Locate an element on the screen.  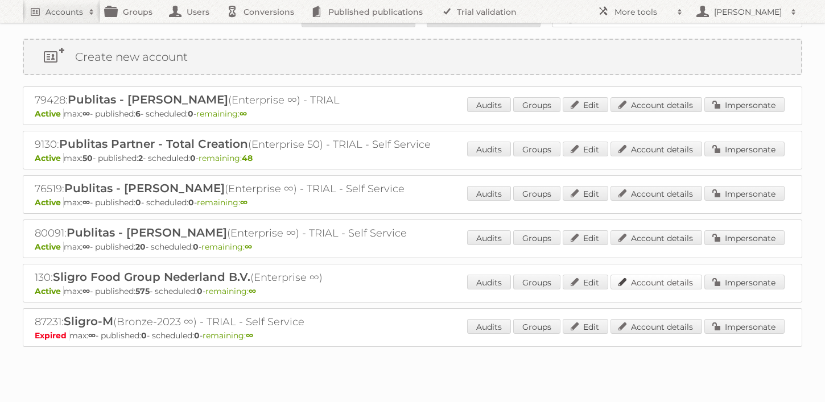
span: Publitas Partner - Total Creation is located at coordinates (154, 144).